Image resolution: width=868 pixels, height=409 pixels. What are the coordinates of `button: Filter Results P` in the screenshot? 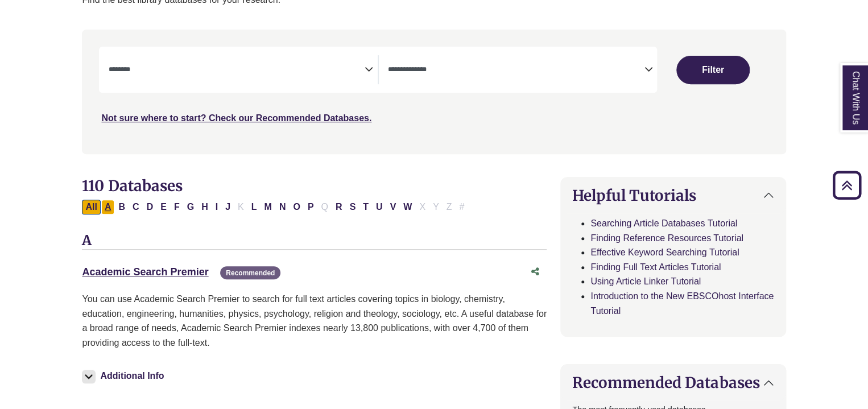 It's located at (311, 207).